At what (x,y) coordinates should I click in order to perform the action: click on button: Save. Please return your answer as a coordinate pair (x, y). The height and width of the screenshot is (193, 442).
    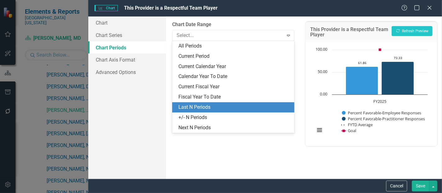
    Looking at the image, I should click on (420, 186).